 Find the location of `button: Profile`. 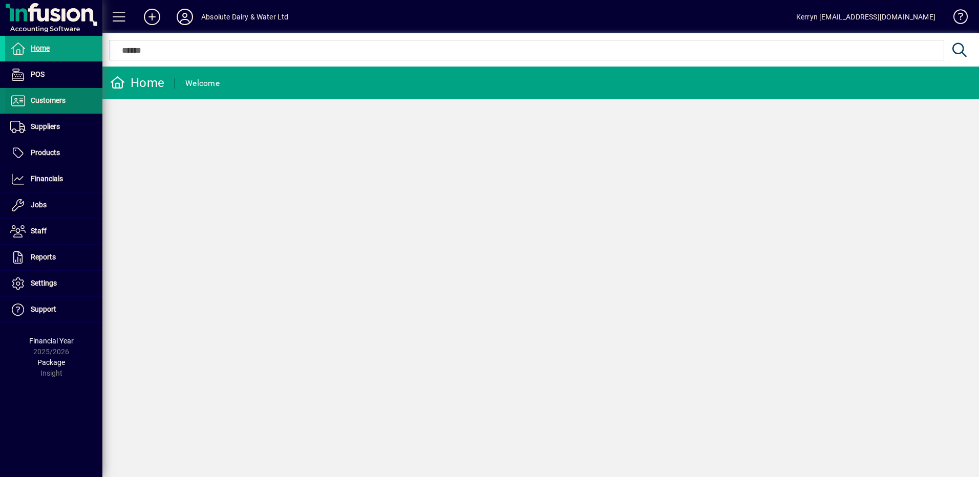

button: Profile is located at coordinates (185, 17).